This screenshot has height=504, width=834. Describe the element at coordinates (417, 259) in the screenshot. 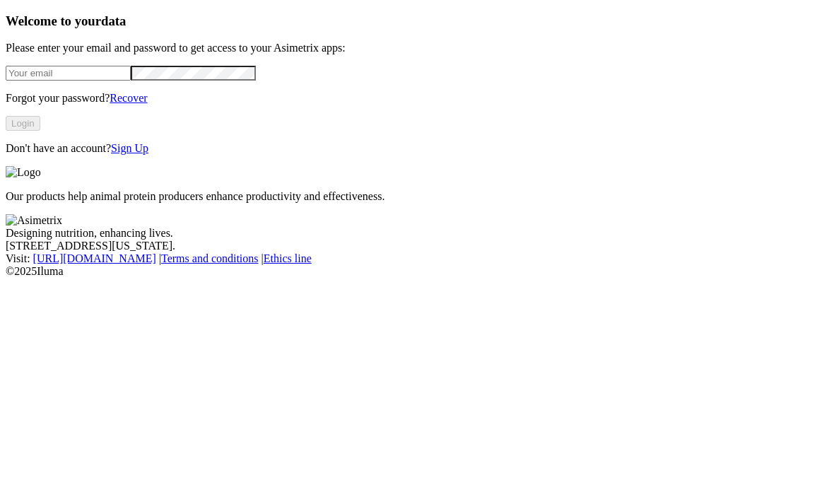

I see `div: Visit : | |` at that location.